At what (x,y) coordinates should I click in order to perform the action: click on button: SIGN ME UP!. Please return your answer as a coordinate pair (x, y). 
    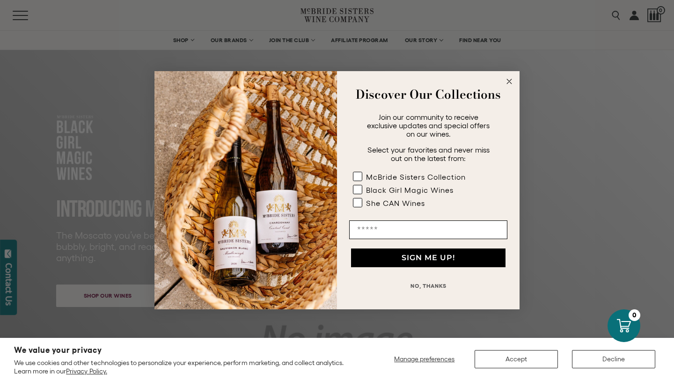
    Looking at the image, I should click on (428, 258).